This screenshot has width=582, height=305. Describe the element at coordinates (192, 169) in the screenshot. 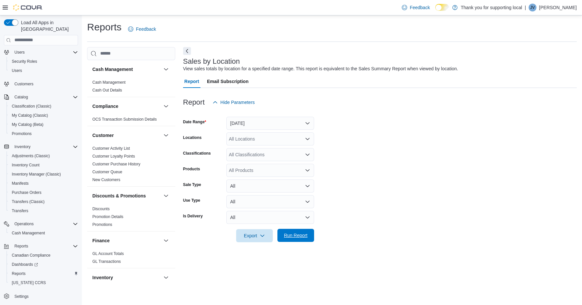

I see `label: Products` at that location.